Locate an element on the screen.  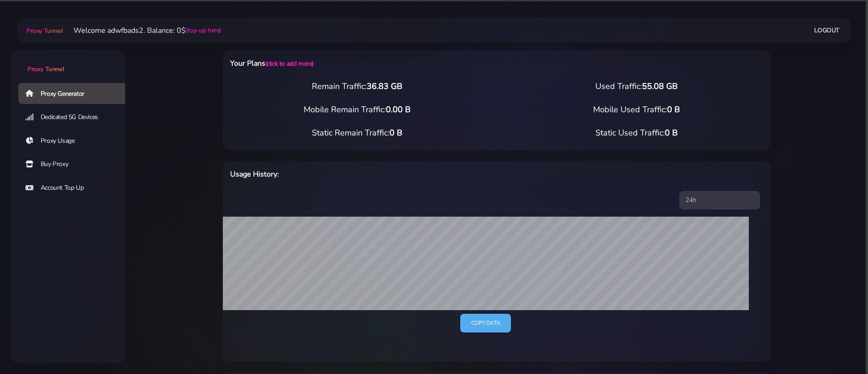
a: Buy Proxy is located at coordinates (75, 164).